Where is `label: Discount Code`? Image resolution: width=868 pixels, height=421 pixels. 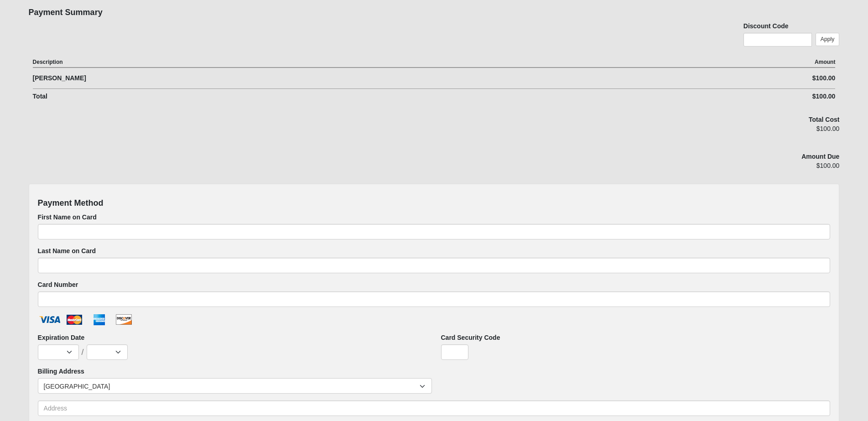
label: Discount Code is located at coordinates (765, 26).